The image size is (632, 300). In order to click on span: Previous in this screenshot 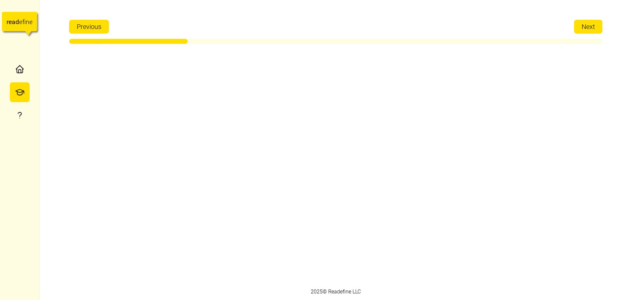, I will do `click(89, 27)`.